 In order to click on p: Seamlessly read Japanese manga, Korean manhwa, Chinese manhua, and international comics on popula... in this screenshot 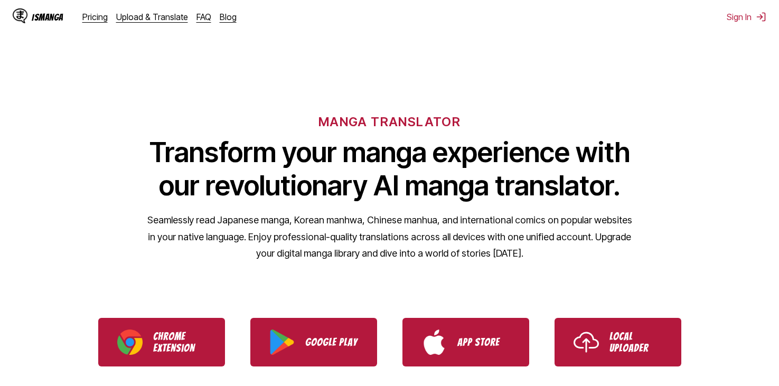, I will do `click(390, 237)`.